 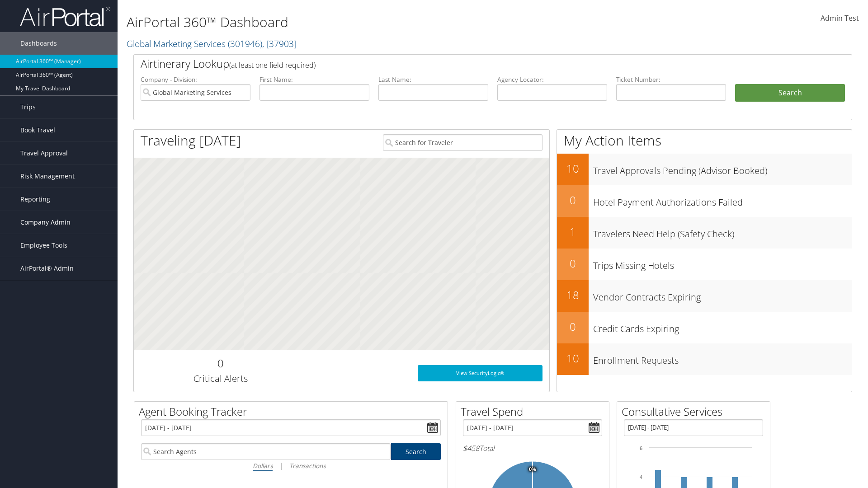 I want to click on h1: AirPortal 360™ Dashboard, so click(x=371, y=22).